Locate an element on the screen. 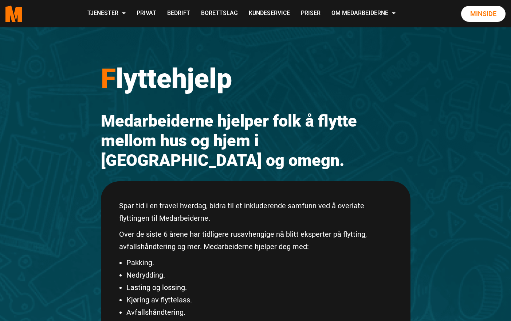 The height and width of the screenshot is (321, 511). a: Minside is located at coordinates (483, 14).